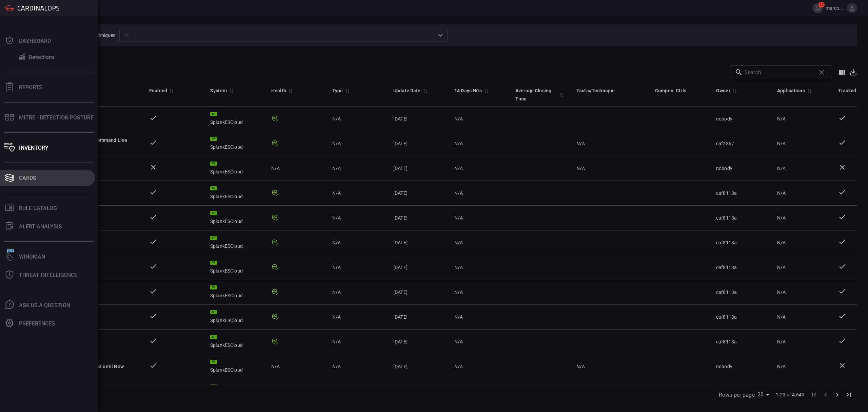 The height and width of the screenshot is (412, 868). Describe the element at coordinates (45, 305) in the screenshot. I see `div: Ask Us A Question` at that location.